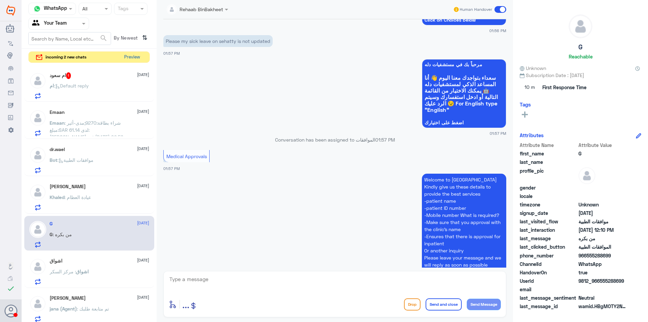 The width and height of the screenshot is (648, 322). What do you see at coordinates (123, 9) in the screenshot?
I see `div: Tags` at bounding box center [123, 9].